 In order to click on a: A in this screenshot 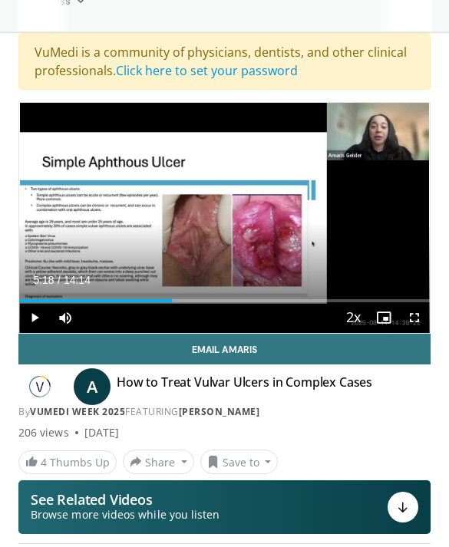, I will do `click(92, 387)`.